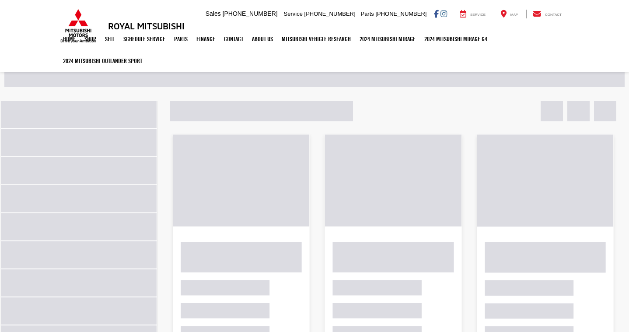 The image size is (629, 332). What do you see at coordinates (514, 14) in the screenshot?
I see `span: Map` at bounding box center [514, 14].